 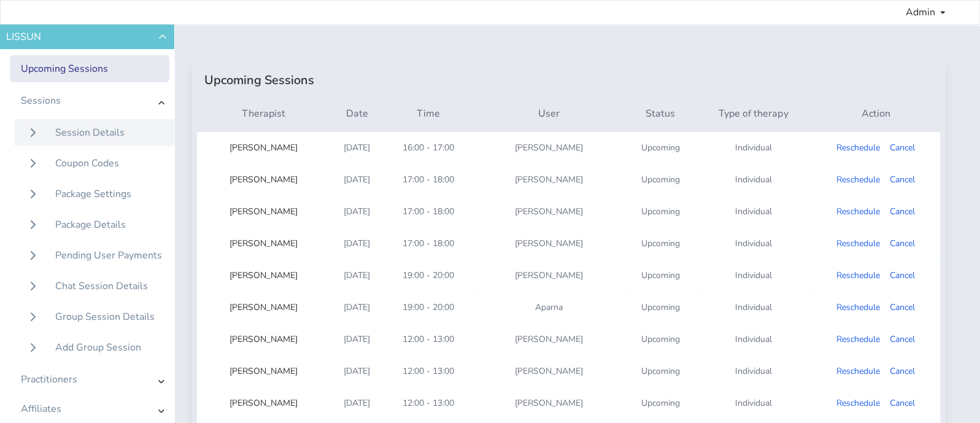 What do you see at coordinates (428, 114) in the screenshot?
I see `th: Time` at bounding box center [428, 114].